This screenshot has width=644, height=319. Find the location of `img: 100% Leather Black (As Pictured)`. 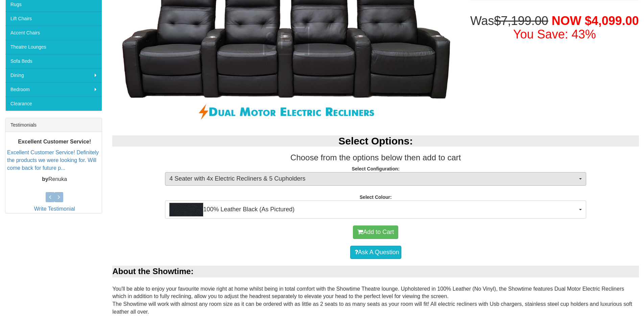

img: 100% Leather Black (As Pictured) is located at coordinates (187, 210).